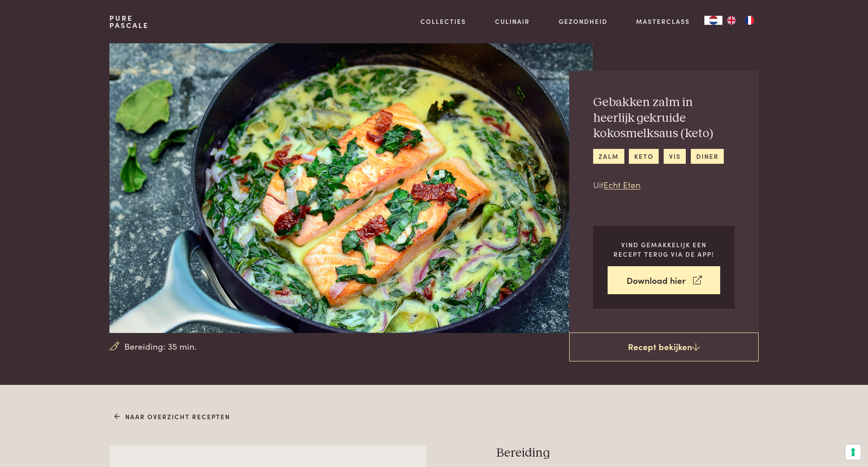 The height and width of the screenshot is (467, 868). Describe the element at coordinates (627, 453) in the screenshot. I see `h3: Bereiding` at that location.